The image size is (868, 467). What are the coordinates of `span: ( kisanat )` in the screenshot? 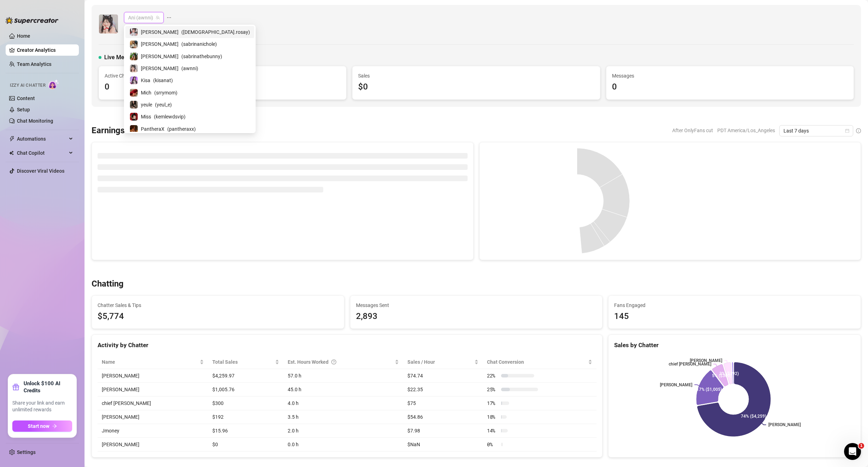 It's located at (163, 80).